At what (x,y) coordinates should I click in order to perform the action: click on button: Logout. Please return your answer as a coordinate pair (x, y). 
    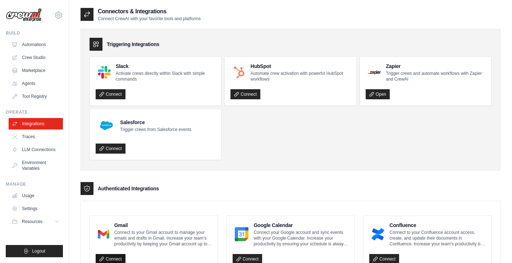
    Looking at the image, I should click on (34, 251).